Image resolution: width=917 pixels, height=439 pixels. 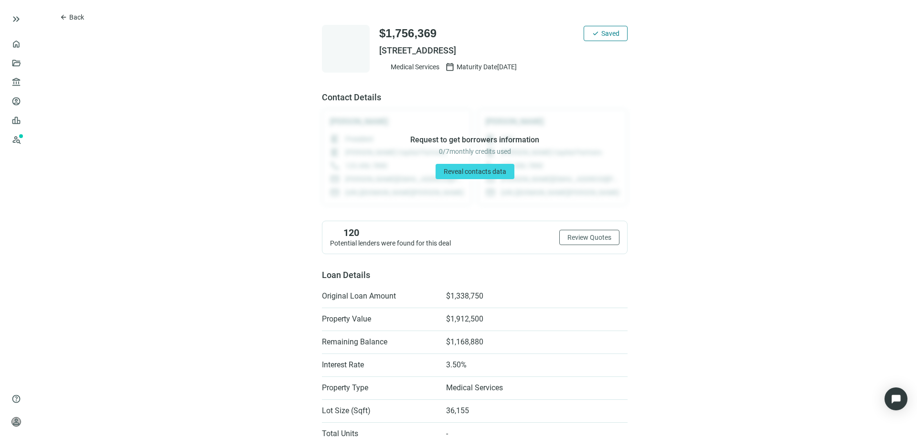 What do you see at coordinates (379, 411) in the screenshot?
I see `span: Lot Size (Sqft)` at bounding box center [379, 411].